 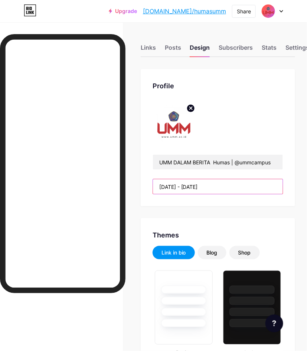 I want to click on div: Design, so click(x=200, y=50).